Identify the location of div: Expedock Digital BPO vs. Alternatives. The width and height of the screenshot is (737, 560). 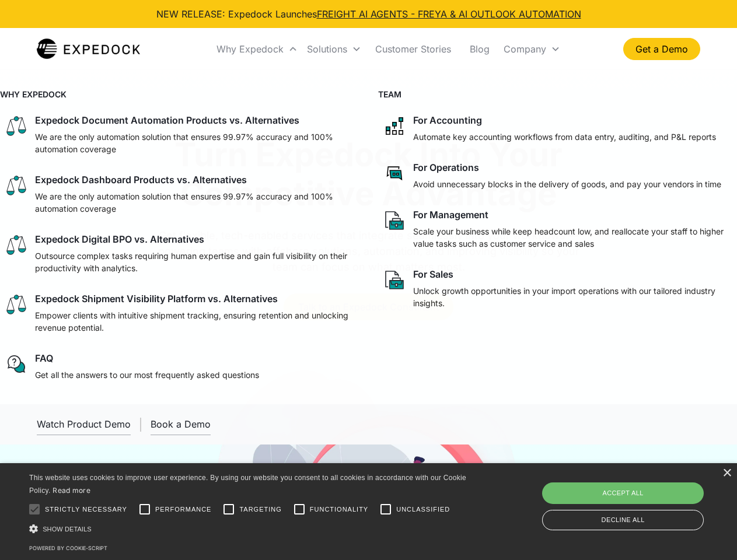
(120, 239).